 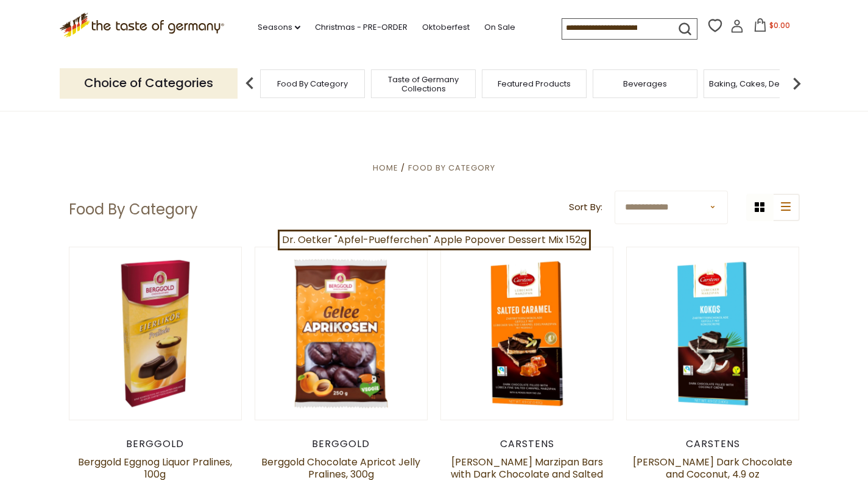 I want to click on span: Featured Products, so click(x=535, y=84).